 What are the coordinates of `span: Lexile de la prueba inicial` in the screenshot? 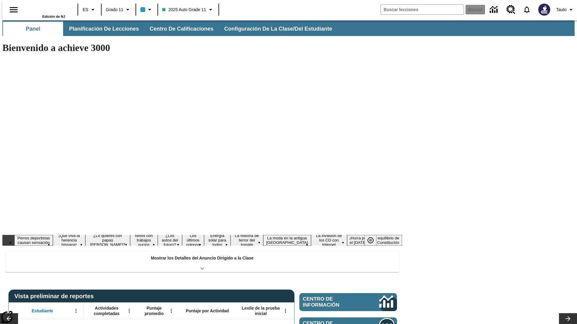 It's located at (261, 311).